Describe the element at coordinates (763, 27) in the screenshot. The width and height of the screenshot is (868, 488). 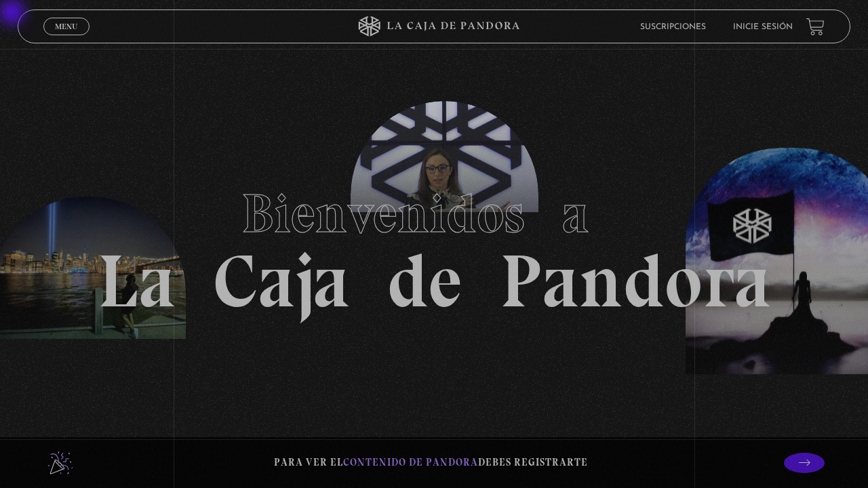
I see `a: Inicie sesión` at that location.